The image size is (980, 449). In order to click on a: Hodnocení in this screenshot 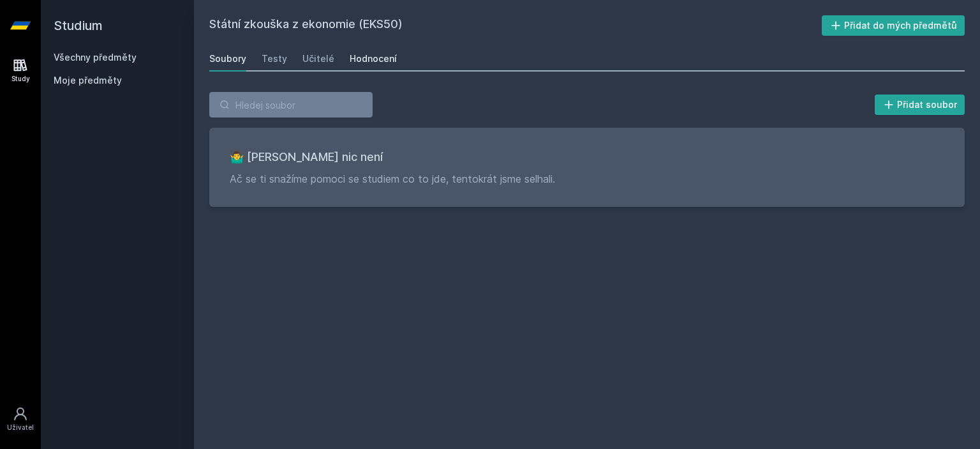, I will do `click(374, 59)`.